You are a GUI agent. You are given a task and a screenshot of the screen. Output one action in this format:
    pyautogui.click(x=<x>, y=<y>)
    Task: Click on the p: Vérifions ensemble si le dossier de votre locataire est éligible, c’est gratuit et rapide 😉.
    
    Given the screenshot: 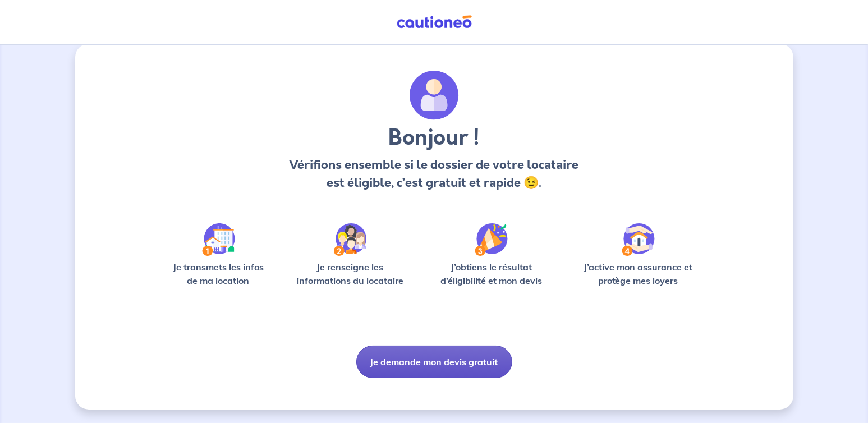 What is the action you would take?
    pyautogui.click(x=434, y=174)
    